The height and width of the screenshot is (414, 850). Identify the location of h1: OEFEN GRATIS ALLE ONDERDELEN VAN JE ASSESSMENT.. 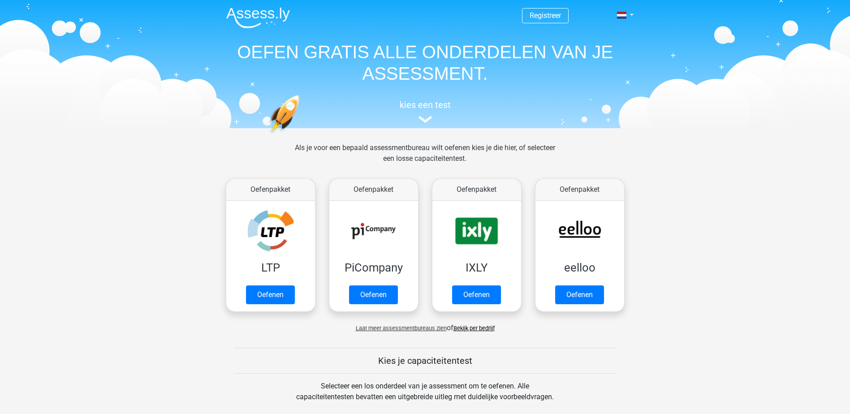
(425, 63).